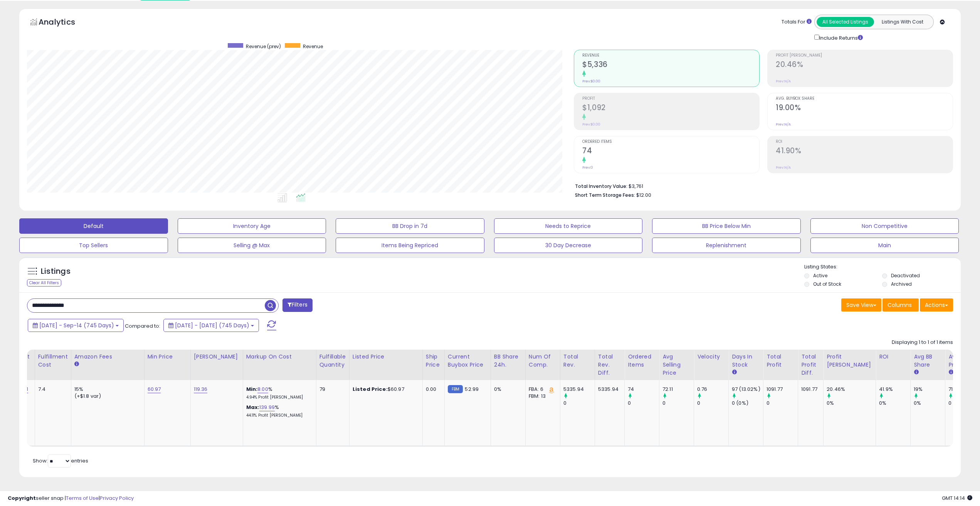 This screenshot has height=506, width=980. Describe the element at coordinates (963, 390) in the screenshot. I see `div: 71.61` at that location.